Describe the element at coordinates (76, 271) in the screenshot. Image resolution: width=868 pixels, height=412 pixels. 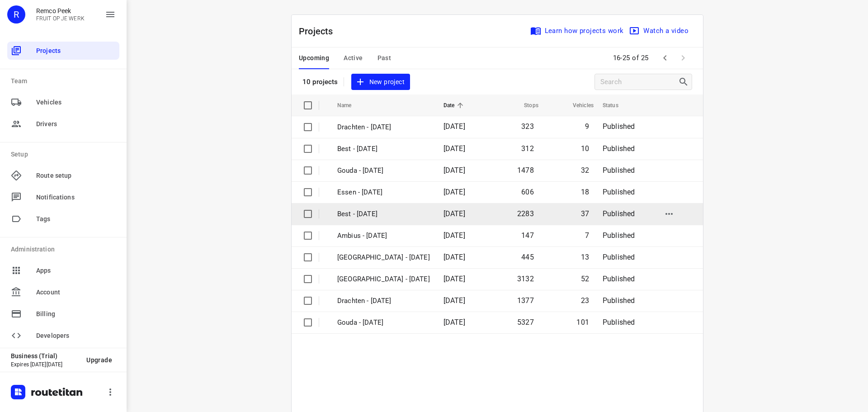
I see `span: Apps` at that location.